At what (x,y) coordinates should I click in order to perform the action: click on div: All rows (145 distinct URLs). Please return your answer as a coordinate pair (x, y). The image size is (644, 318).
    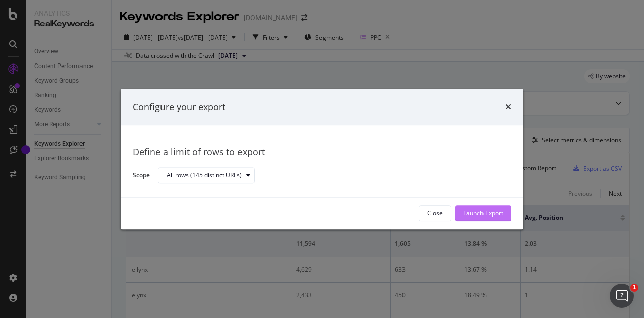
    Looking at the image, I should click on (204, 176).